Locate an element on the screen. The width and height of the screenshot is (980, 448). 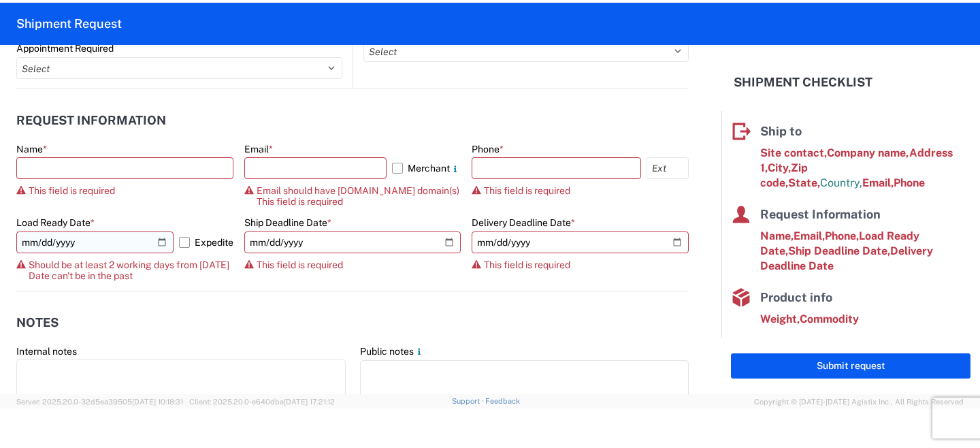
span: City, is located at coordinates (779, 168).